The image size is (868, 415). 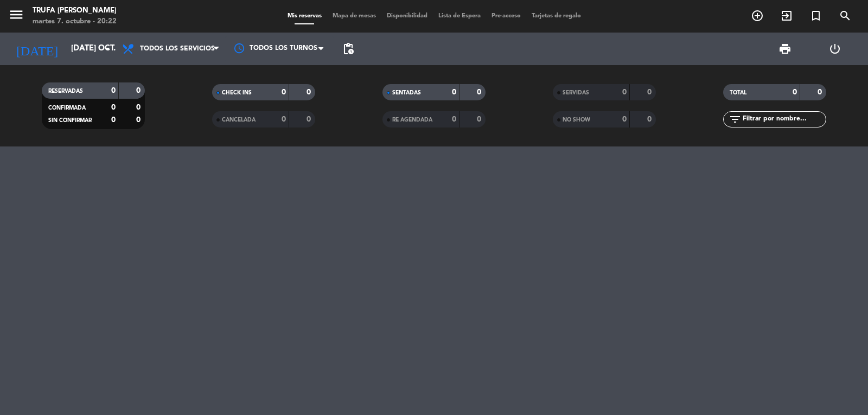 I want to click on span: SERVIDAS, so click(x=575, y=92).